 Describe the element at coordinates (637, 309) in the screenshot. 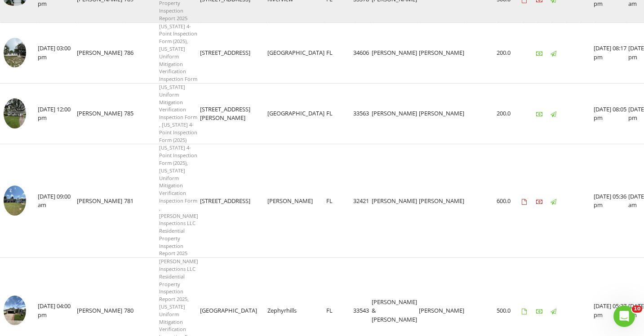

I see `span: 10` at that location.